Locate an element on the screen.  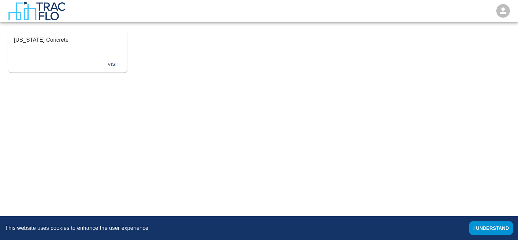
div: Chat Widget is located at coordinates (501, 224).